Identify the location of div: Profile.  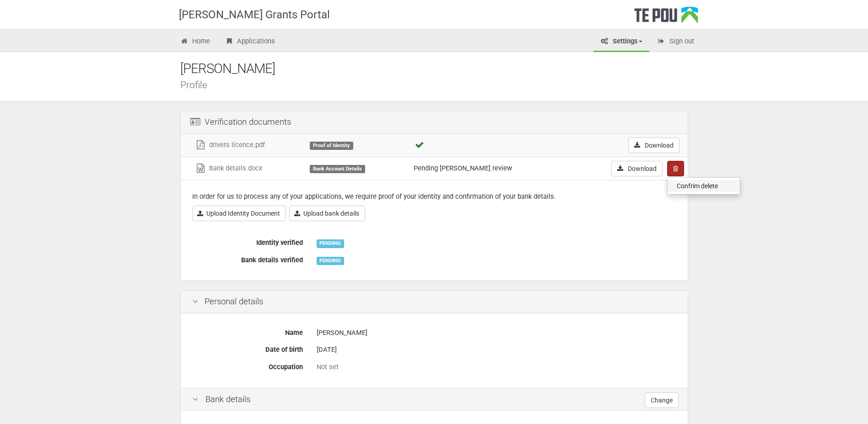
(441, 85).